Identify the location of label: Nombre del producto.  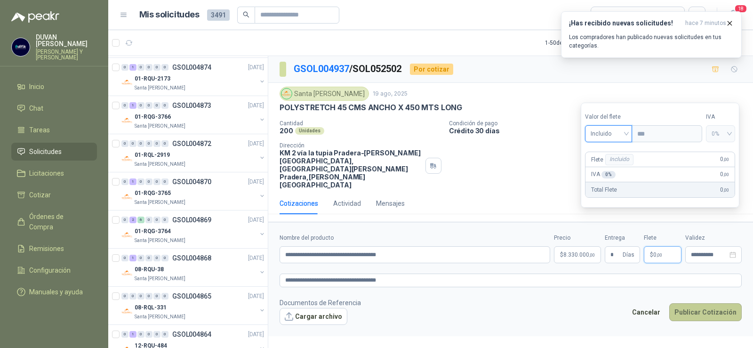
(415, 238).